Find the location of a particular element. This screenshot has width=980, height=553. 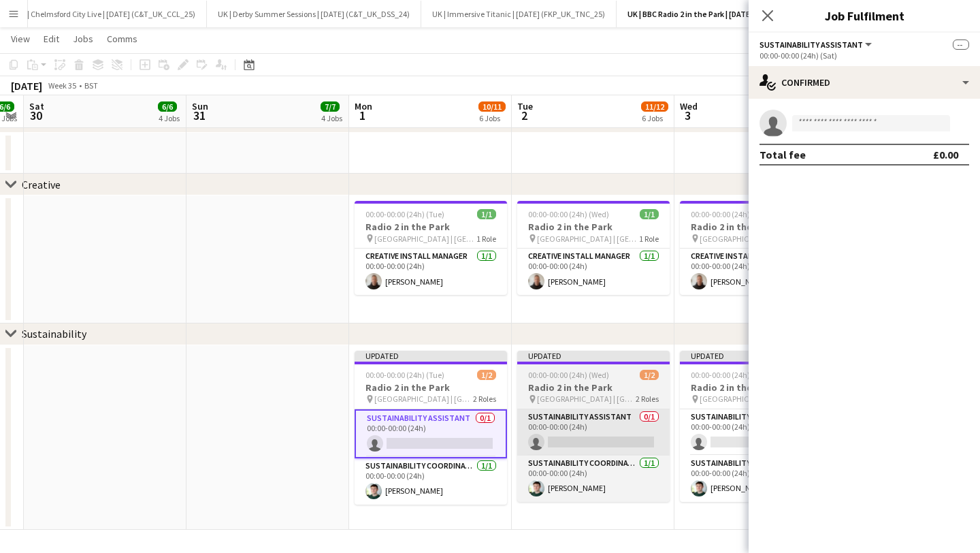

span: 2 is located at coordinates (524, 115).